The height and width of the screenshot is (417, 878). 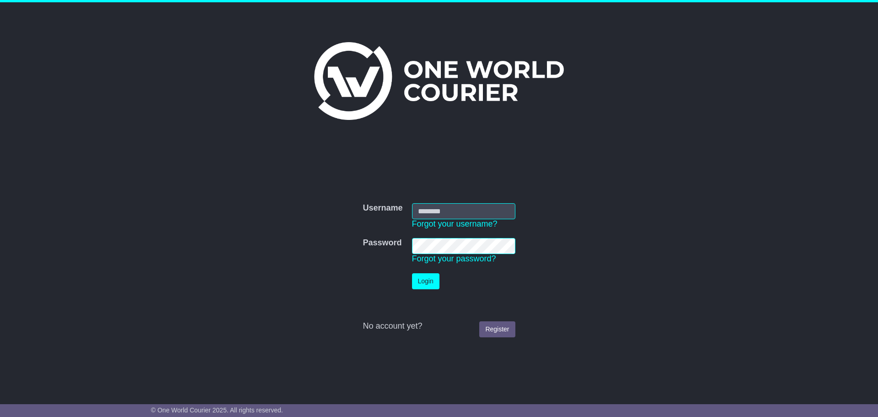 I want to click on a: Register, so click(x=497, y=329).